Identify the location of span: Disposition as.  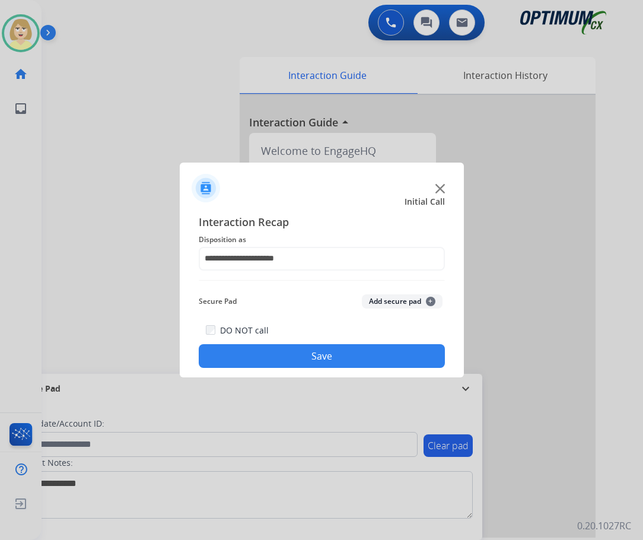
(322, 240).